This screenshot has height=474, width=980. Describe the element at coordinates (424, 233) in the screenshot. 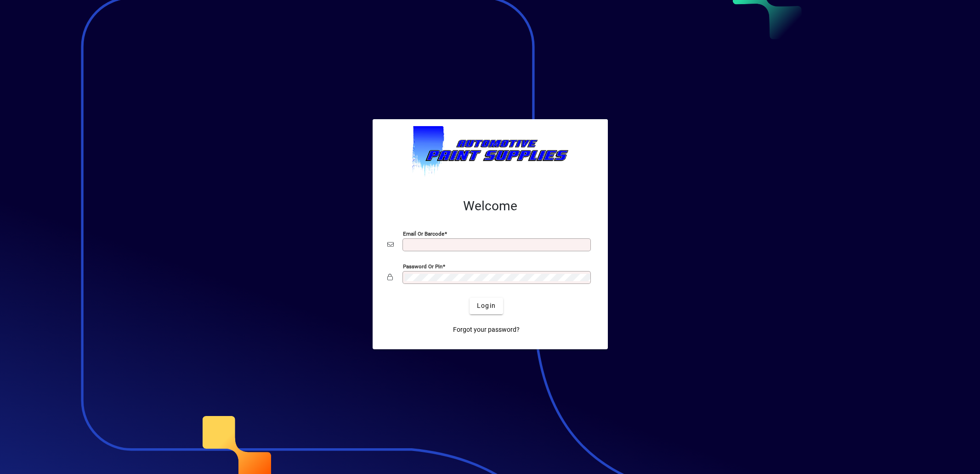

I see `mat-label: Email or Barcode` at that location.